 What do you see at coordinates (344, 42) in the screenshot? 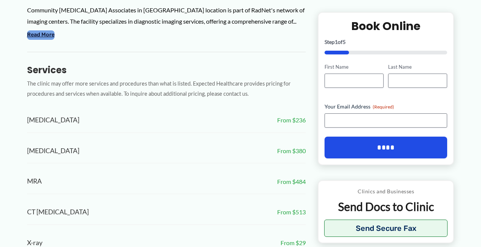
I see `span: 5` at bounding box center [344, 42].